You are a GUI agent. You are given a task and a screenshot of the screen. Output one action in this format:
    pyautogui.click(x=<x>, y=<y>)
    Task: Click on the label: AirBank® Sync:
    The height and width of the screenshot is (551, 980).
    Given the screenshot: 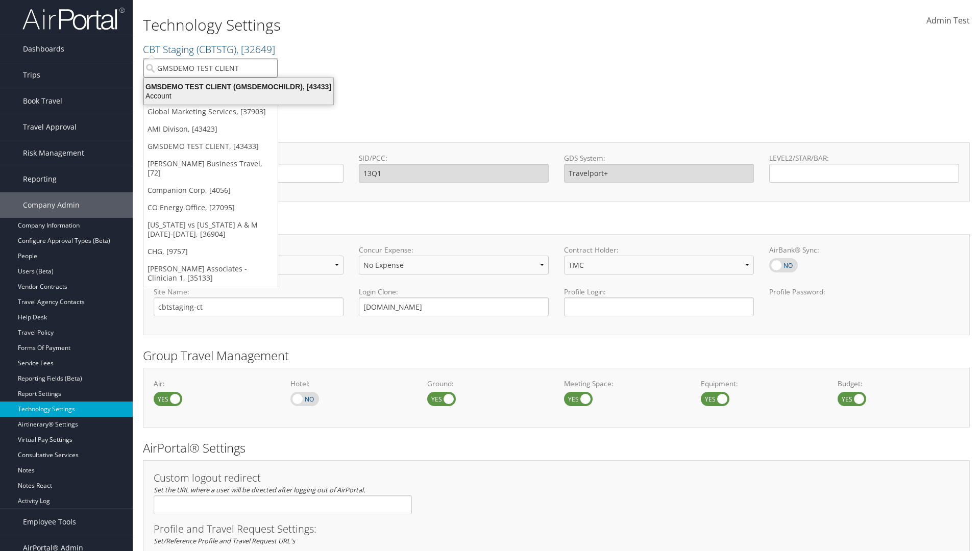 What is the action you would take?
    pyautogui.click(x=864, y=250)
    